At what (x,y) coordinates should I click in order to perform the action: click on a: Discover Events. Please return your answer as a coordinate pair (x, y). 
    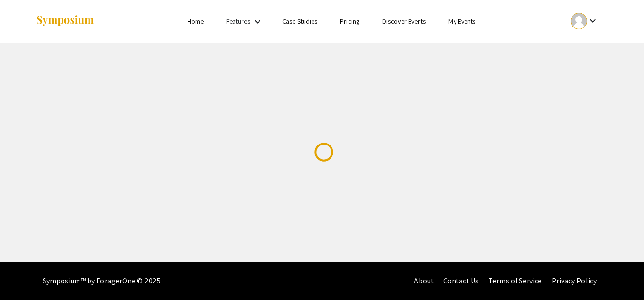
    Looking at the image, I should click on (404, 21).